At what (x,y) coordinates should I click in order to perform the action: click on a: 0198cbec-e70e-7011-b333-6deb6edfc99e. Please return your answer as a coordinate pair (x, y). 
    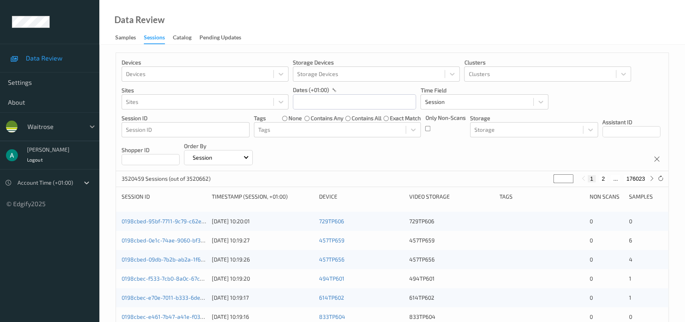
    Looking at the image, I should click on (174, 297).